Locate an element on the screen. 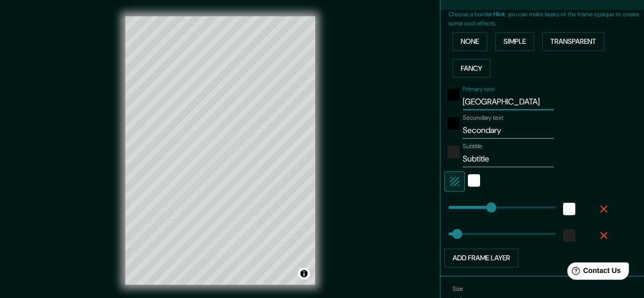 This screenshot has height=298, width=644. label: Size is located at coordinates (458, 288).